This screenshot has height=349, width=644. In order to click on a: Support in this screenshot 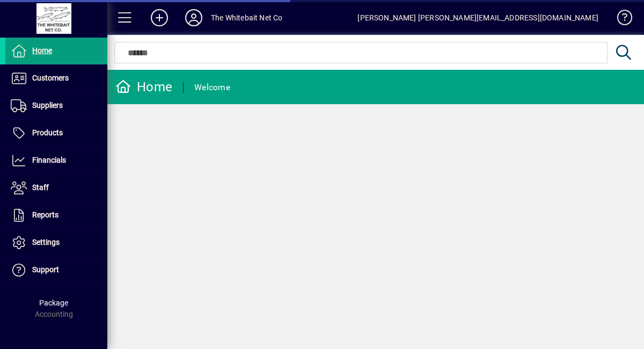, I will do `click(56, 270)`.